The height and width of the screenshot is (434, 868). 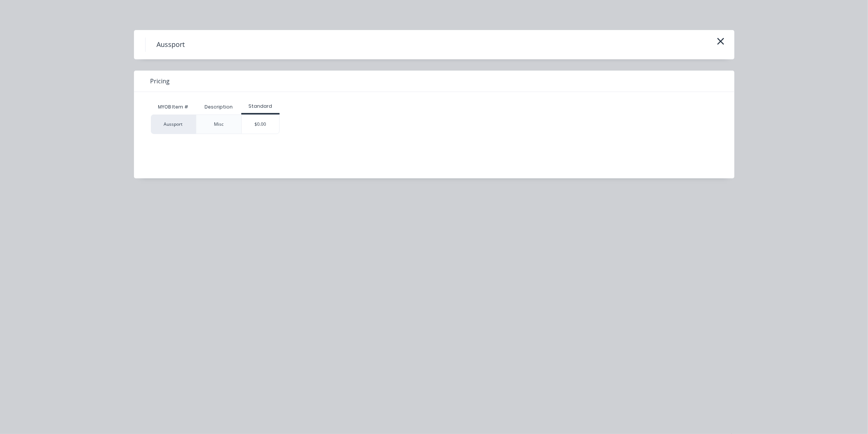 I want to click on div: $0.00, so click(x=260, y=124).